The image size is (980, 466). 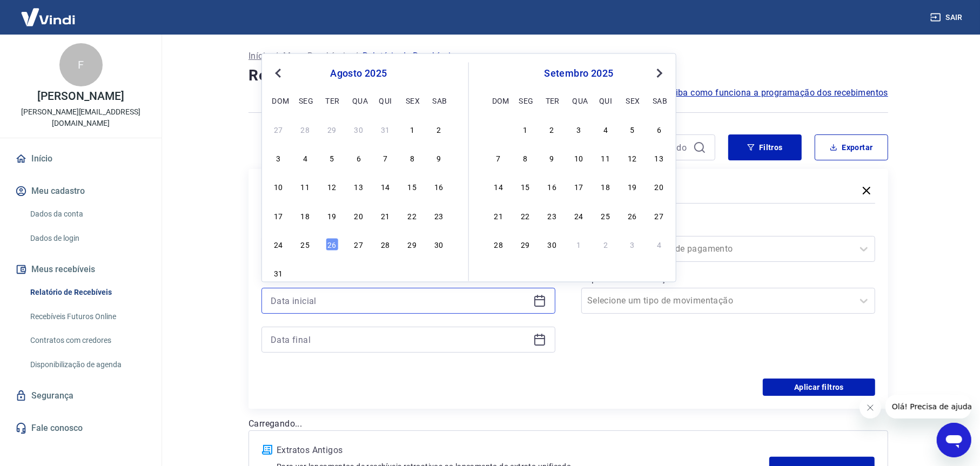 I want to click on div: Choose sexta-feira, 15 de agosto de 2025, so click(x=412, y=187).